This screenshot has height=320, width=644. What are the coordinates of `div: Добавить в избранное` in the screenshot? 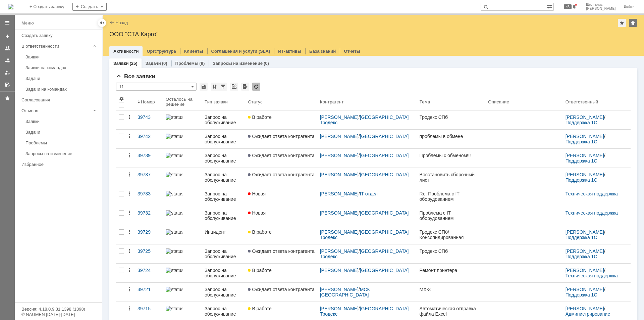 It's located at (622, 23).